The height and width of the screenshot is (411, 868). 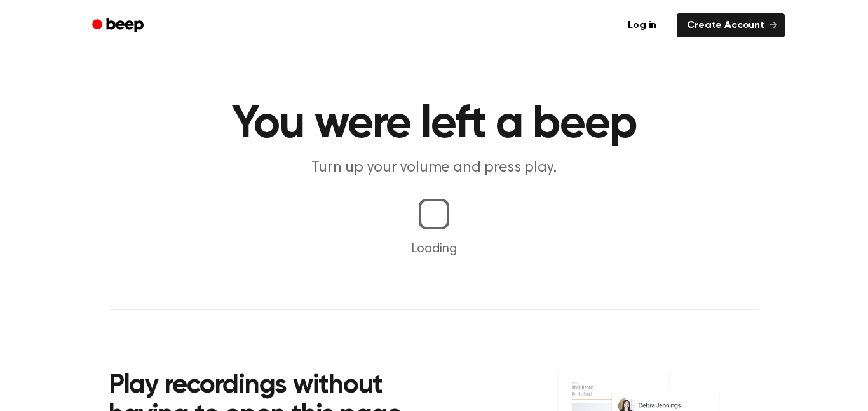 What do you see at coordinates (731, 26) in the screenshot?
I see `a: Create Account` at bounding box center [731, 26].